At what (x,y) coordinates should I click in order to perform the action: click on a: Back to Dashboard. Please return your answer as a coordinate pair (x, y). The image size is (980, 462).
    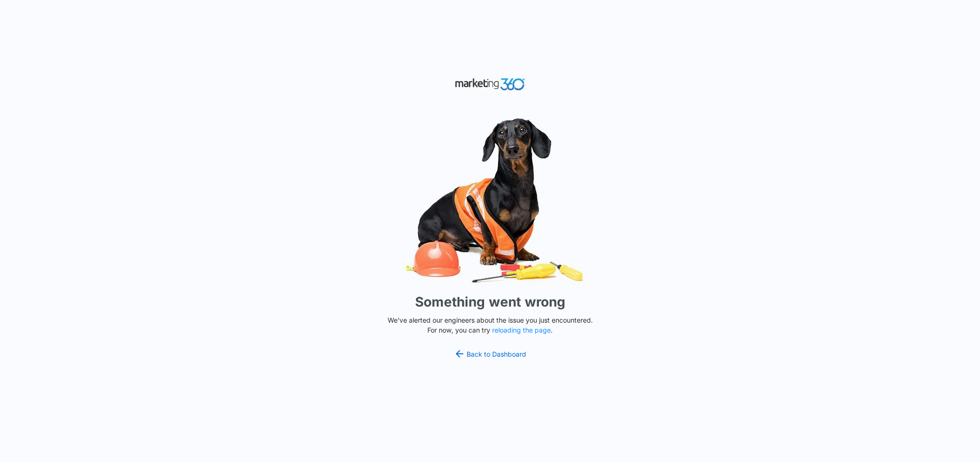
    Looking at the image, I should click on (490, 354).